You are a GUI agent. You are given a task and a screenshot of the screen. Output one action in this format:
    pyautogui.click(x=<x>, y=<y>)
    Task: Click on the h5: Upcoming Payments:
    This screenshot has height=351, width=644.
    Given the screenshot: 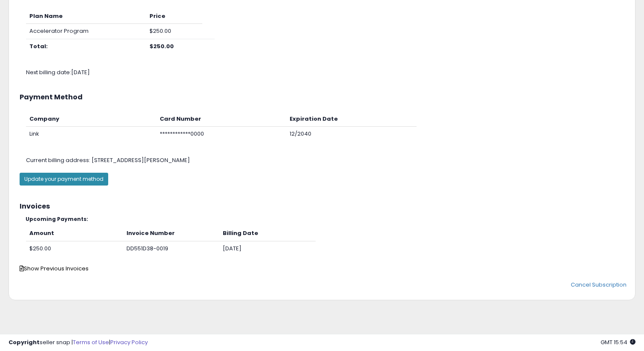 What is the action you would take?
    pyautogui.click(x=325, y=219)
    